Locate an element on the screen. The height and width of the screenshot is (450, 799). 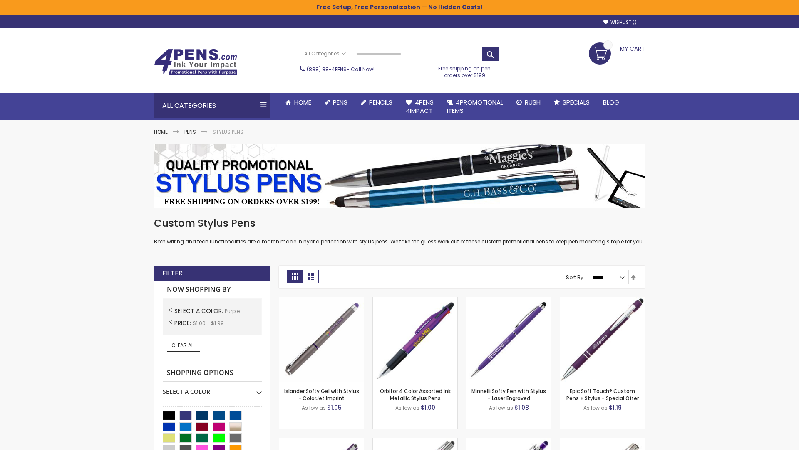
div: Both writing and tech functionalities are a match made in hybrid perfection with stylus pens. We ... is located at coordinates (400, 231).